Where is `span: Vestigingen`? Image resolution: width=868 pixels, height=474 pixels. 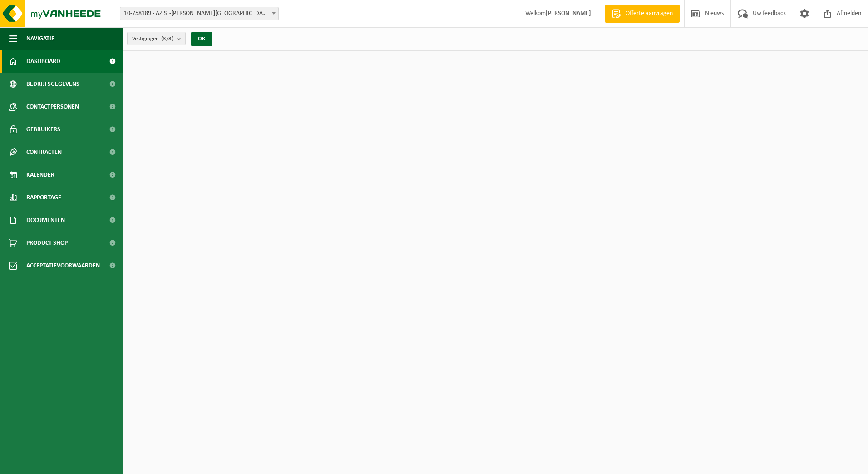
span: Vestigingen is located at coordinates (153, 39).